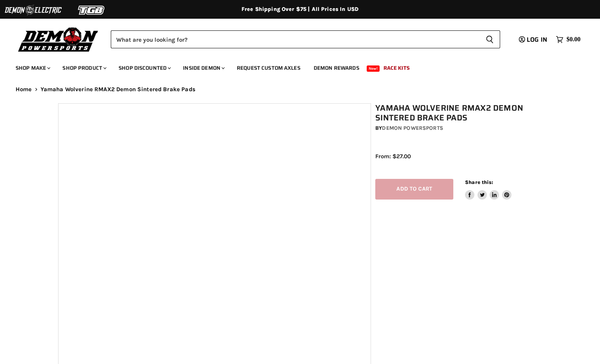 The width and height of the screenshot is (600, 364). I want to click on div: by, so click(460, 128).